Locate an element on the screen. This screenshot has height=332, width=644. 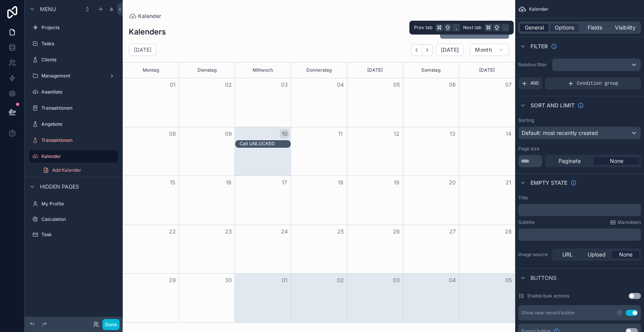
button: 19 is located at coordinates (396, 183).